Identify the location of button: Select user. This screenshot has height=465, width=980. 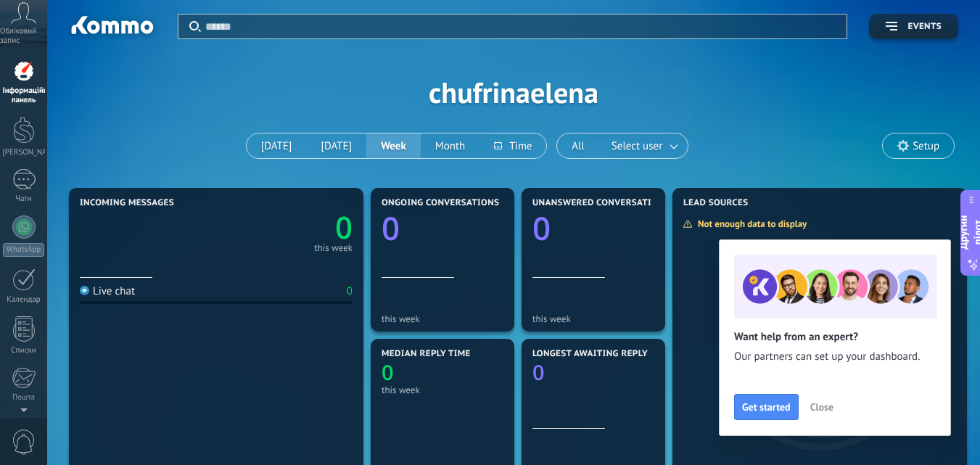
(643, 146).